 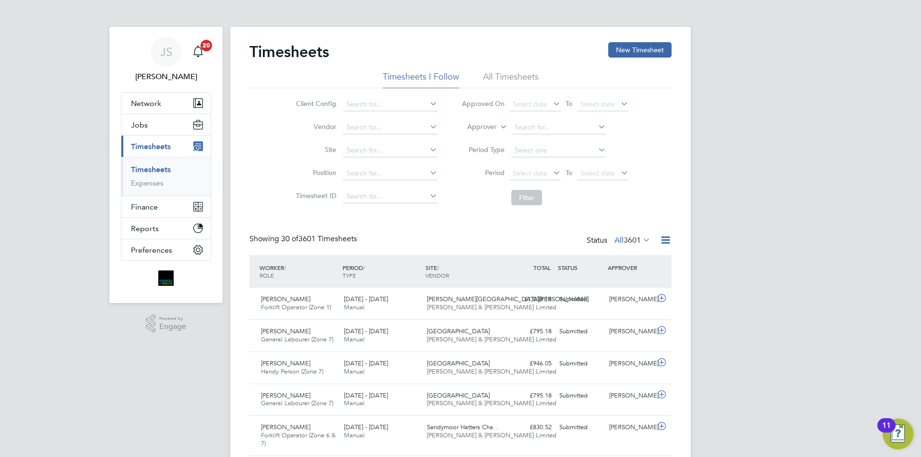 I want to click on a: Powered byEngage, so click(x=166, y=324).